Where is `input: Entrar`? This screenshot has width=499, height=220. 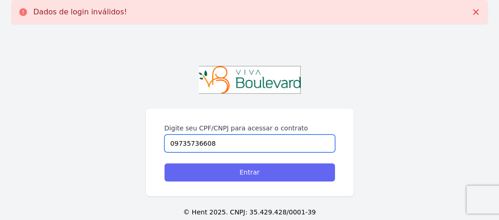 input: Entrar is located at coordinates (250, 172).